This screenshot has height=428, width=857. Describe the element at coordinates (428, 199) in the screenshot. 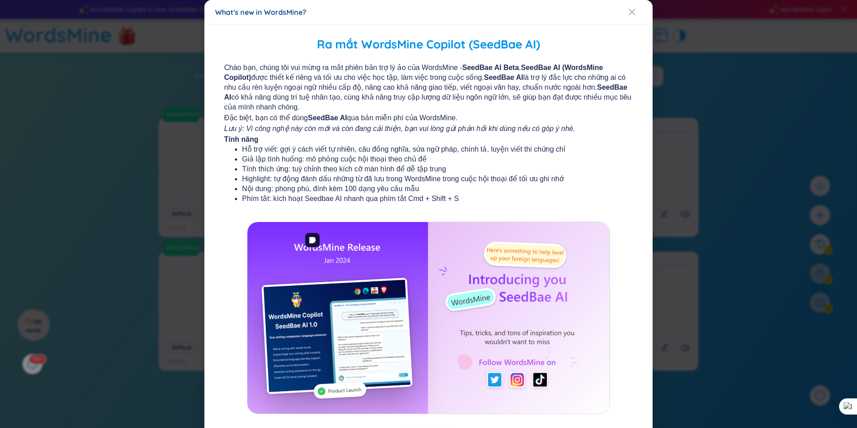

I see `li: Phím tắt: kích hoạt Seedbae AI nhanh qua phím tắt Cmd + Shift + S` at that location.